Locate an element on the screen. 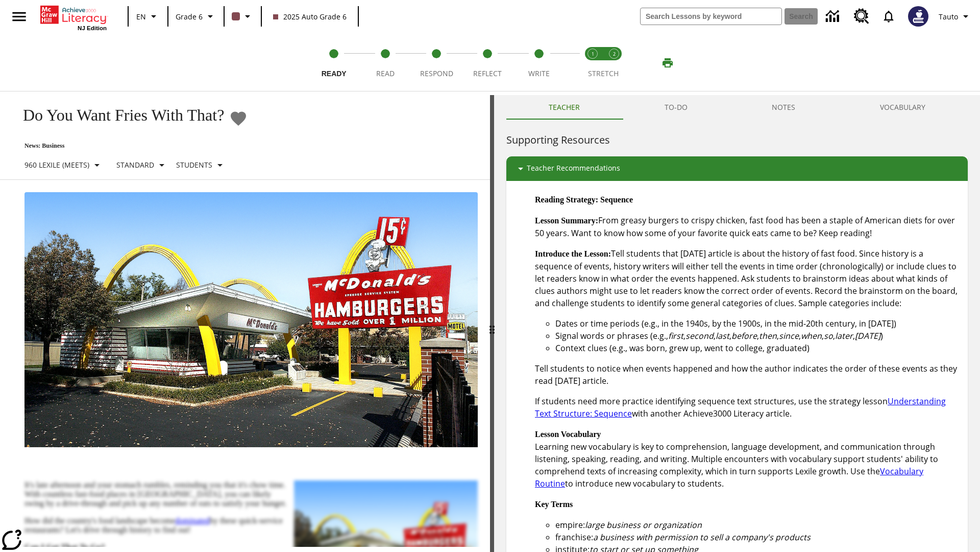  p: Teacher Recommendations is located at coordinates (573, 169).